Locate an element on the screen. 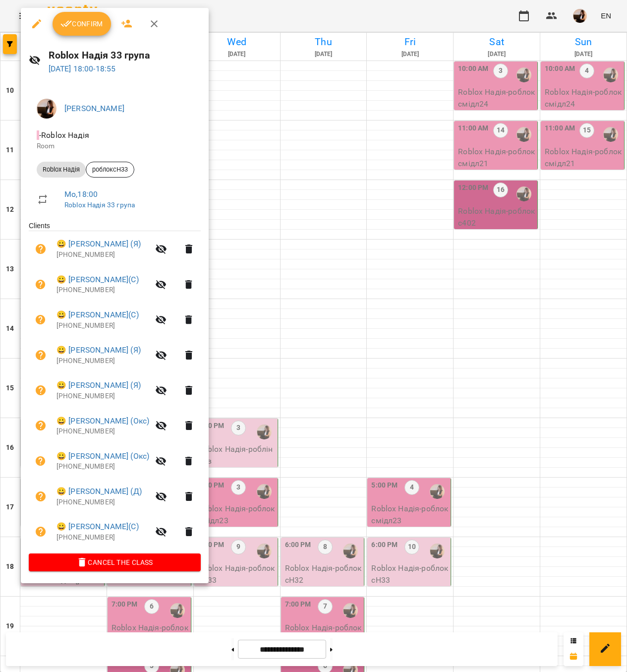 Image resolution: width=627 pixels, height=672 pixels. button: Confirm is located at coordinates (82, 24).